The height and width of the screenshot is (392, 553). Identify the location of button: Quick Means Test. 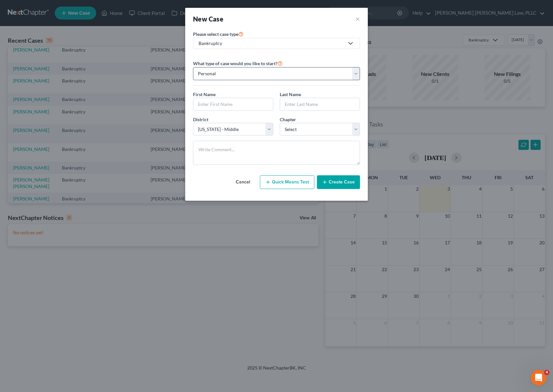
(287, 182).